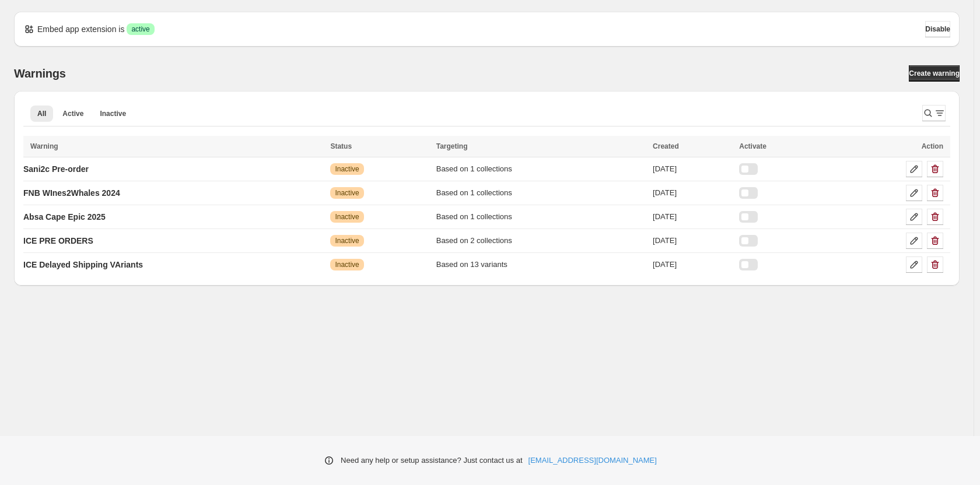  Describe the element at coordinates (73, 114) in the screenshot. I see `span: Active` at that location.